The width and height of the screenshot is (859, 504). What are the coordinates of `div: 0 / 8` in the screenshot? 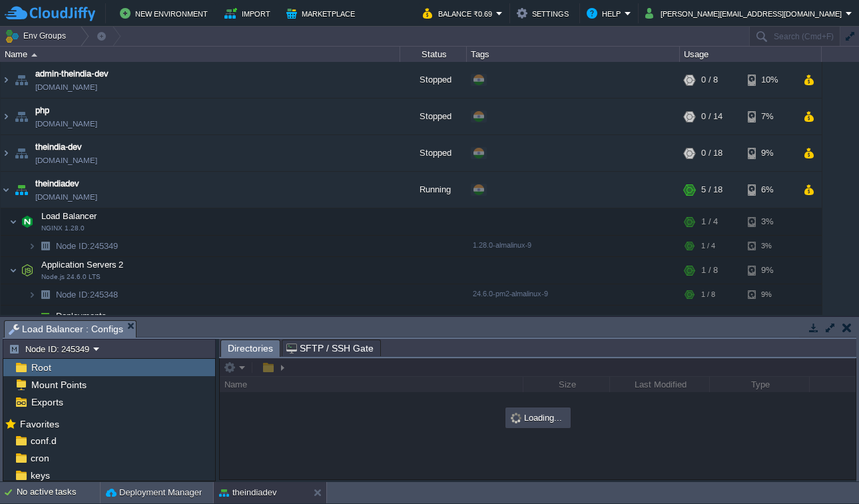 It's located at (710, 80).